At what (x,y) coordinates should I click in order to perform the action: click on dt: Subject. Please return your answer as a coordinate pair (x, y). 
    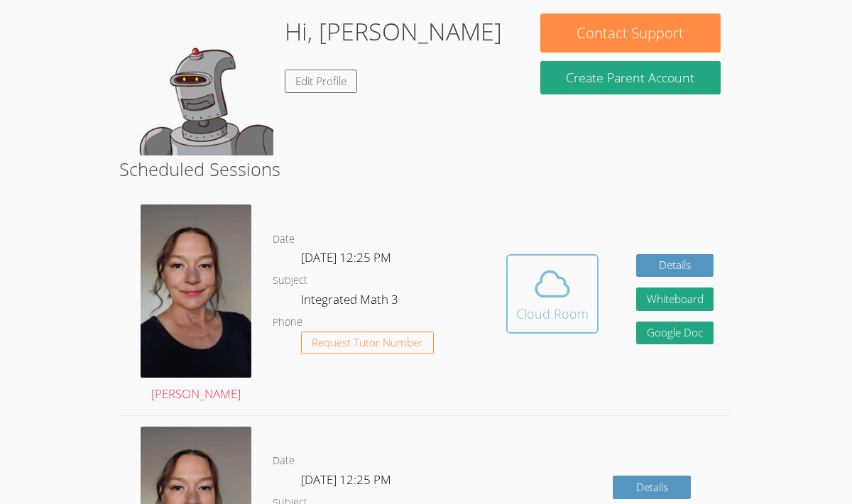
    Looking at the image, I should click on (289, 281).